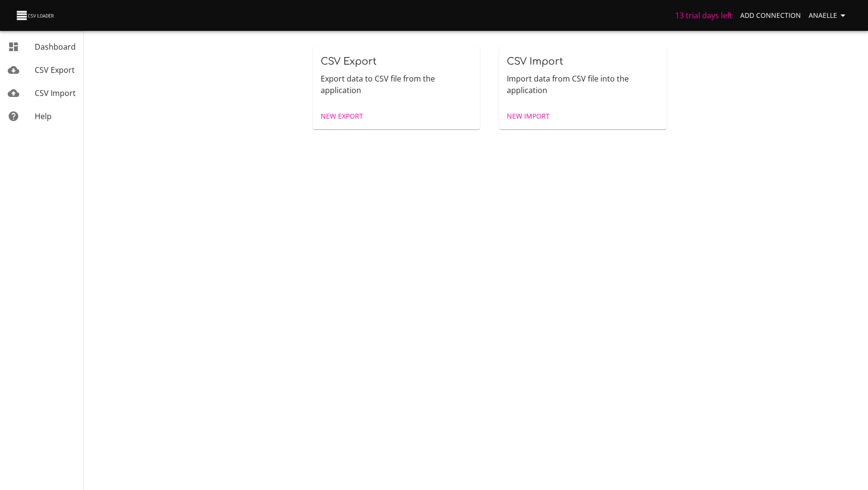  I want to click on span: New Export, so click(342, 116).